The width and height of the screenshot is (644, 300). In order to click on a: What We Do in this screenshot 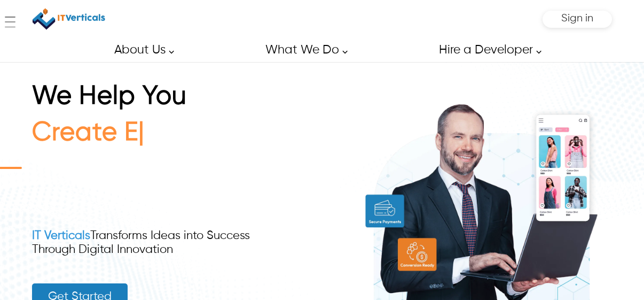, I will do `click(303, 49)`.